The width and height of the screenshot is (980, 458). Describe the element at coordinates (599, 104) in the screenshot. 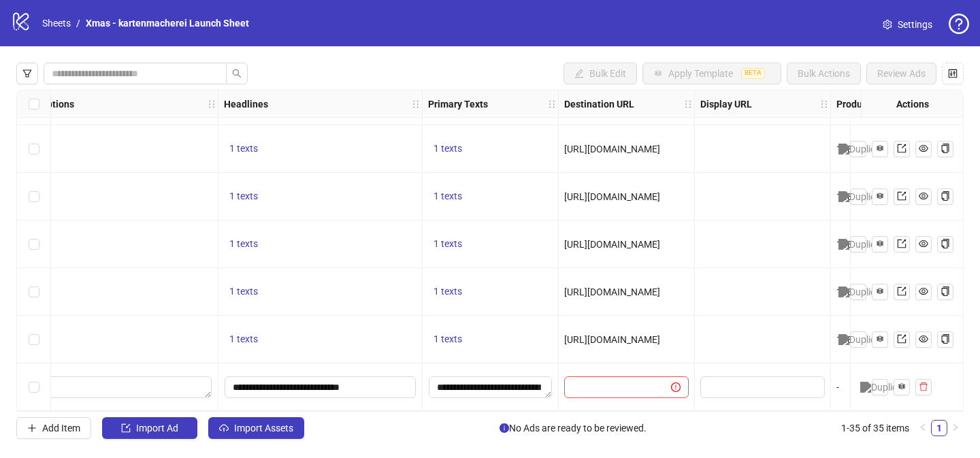

I see `strong: Destination URL` at that location.